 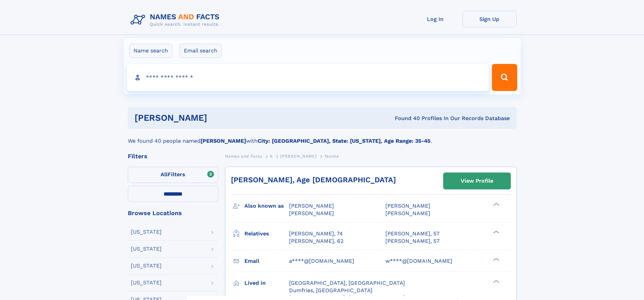 What do you see at coordinates (477, 181) in the screenshot?
I see `div: View Profile` at bounding box center [477, 181].